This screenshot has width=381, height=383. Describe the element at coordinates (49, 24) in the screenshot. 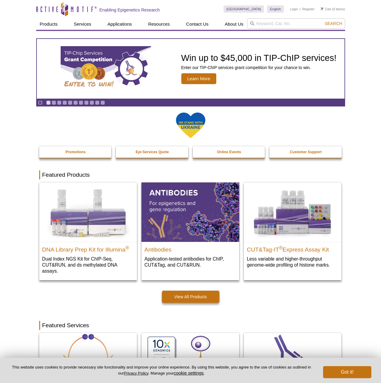

I see `a: Products` at that location.